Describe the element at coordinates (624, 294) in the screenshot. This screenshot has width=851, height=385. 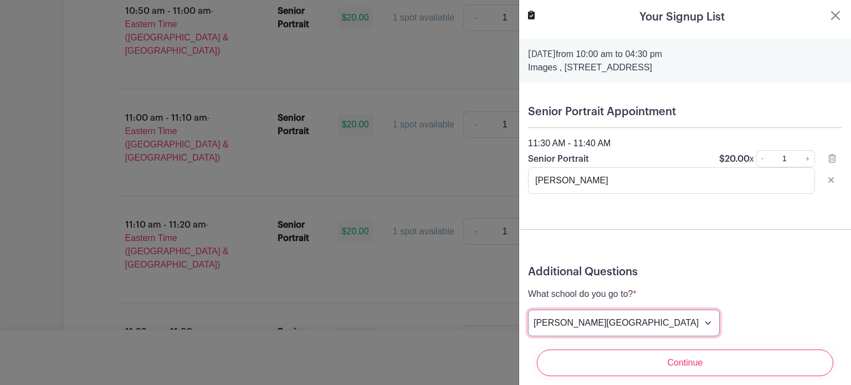
I see `p: What school do you go to?` at that location.